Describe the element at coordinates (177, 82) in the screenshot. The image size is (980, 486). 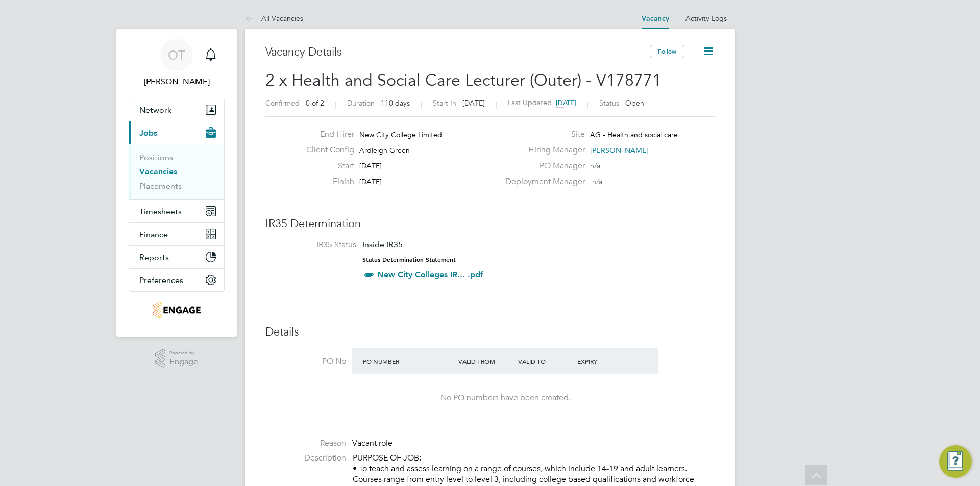
I see `span: Oli Thomas` at that location.